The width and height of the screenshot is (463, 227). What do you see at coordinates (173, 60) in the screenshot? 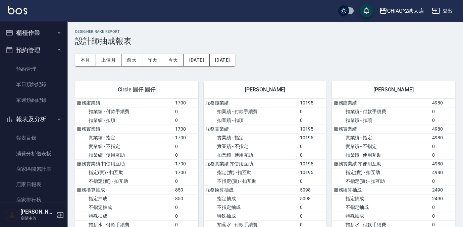
I see `button: 今天` at bounding box center [173, 60].